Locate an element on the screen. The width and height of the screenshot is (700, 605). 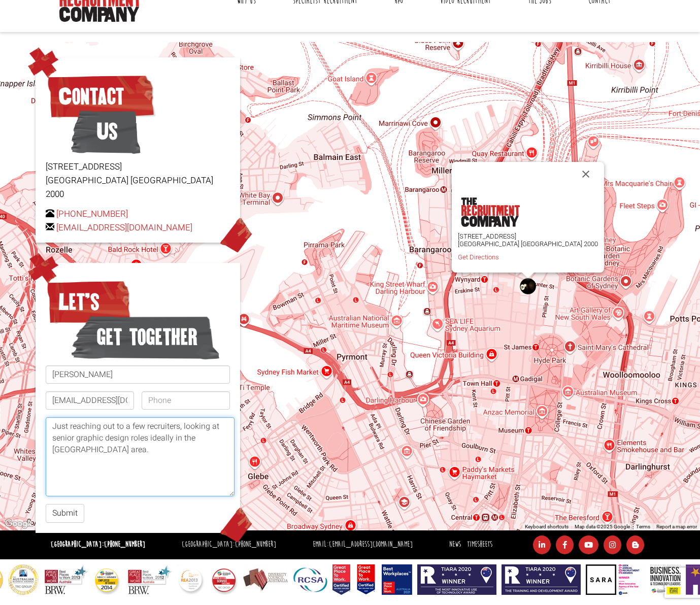
input: Phone is located at coordinates (186, 401).